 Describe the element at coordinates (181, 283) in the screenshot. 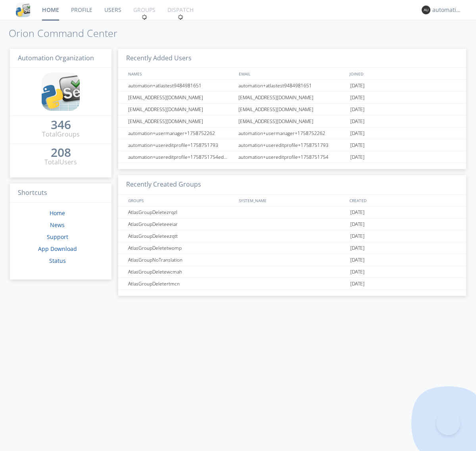

I see `div: AtlasGroupDeletertmcn` at that location.